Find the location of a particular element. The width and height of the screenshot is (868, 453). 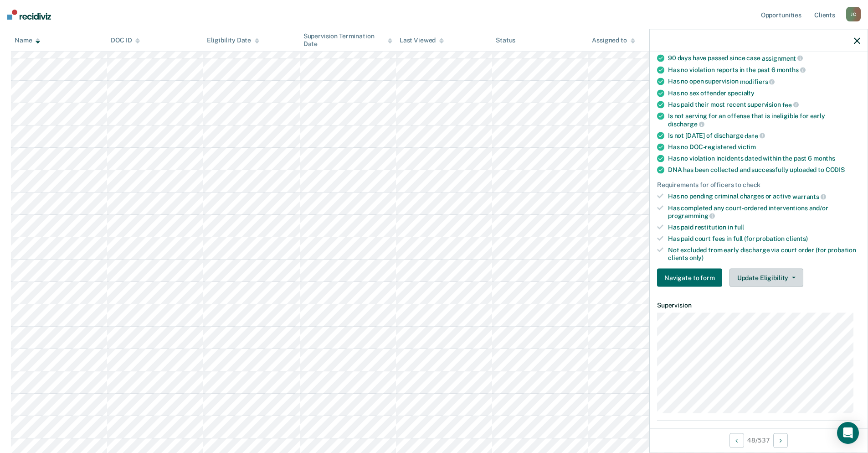

div: Has paid their most recent supervision is located at coordinates (764, 105).